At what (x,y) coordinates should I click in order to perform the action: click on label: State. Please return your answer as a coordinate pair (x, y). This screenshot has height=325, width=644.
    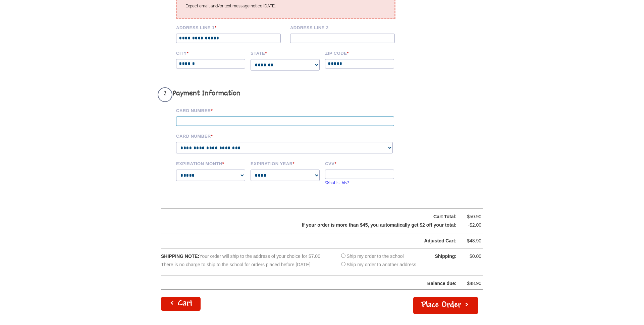
    Looking at the image, I should click on (285, 53).